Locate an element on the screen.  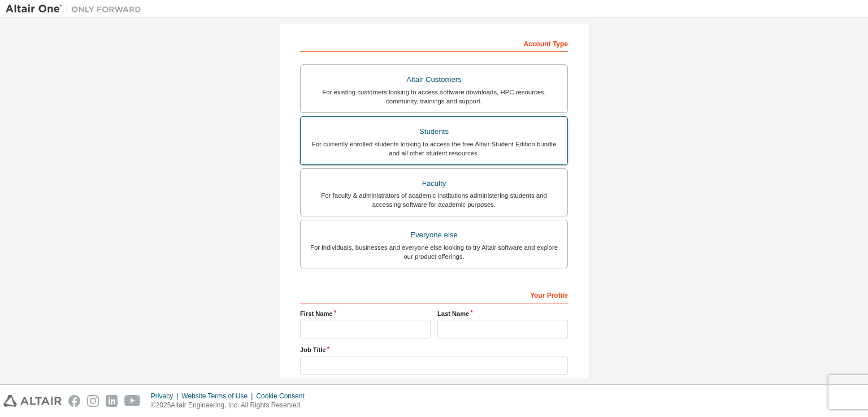
div: For existing customers looking to access software downloads, HPC resources, community, trainings ... is located at coordinates (434, 97).